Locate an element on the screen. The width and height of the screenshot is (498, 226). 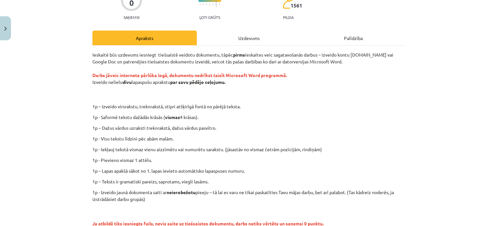
p: 1p – Lapas apakšā sākot no 1. lapas ievieto automātisko lapaspuses numuru. is located at coordinates (249, 170).